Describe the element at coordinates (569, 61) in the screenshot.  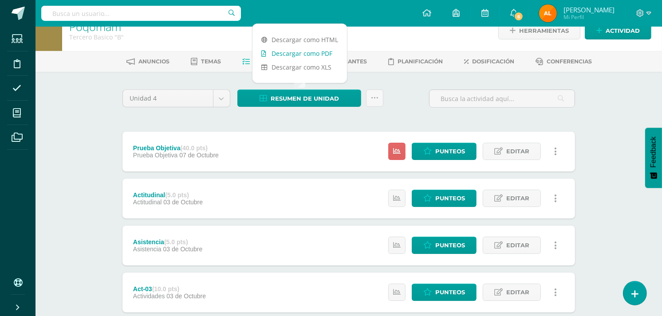
I see `span: Conferencias` at that location.